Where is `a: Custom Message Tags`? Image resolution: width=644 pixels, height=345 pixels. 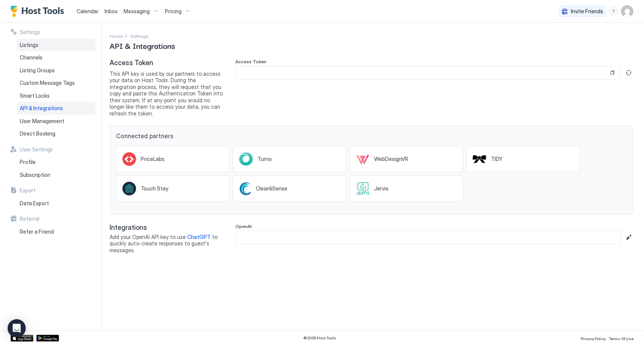
a: Custom Message Tags is located at coordinates (56, 83).